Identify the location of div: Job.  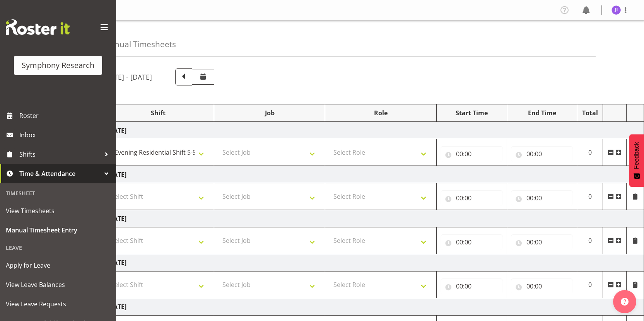
(270, 113).